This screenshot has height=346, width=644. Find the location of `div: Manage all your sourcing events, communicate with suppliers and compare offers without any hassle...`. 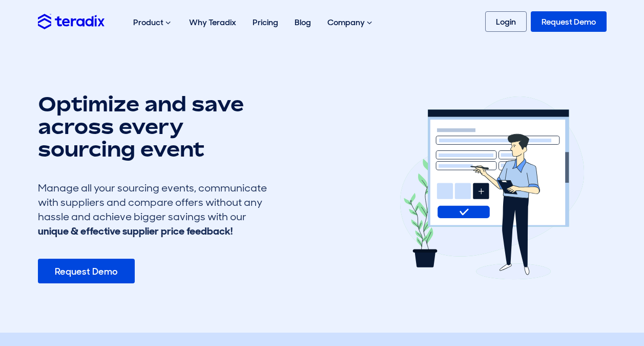

div: Manage all your sourcing events, communicate with suppliers and compare offers without any hassle... is located at coordinates (161, 209).